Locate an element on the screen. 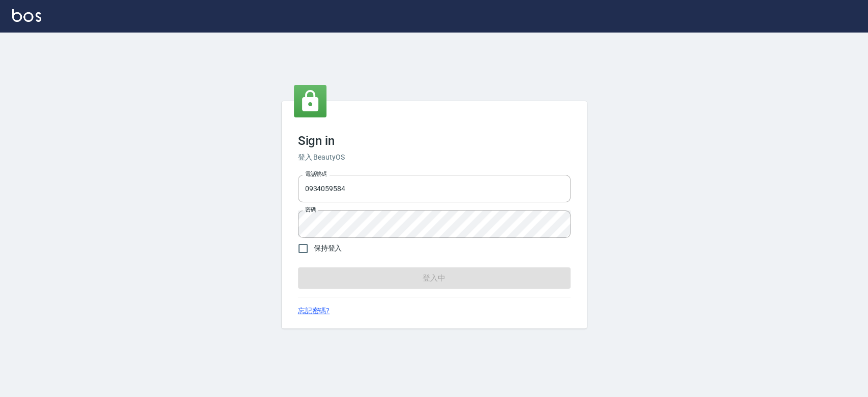  h6: 登入 BeautyOS is located at coordinates (434, 157).